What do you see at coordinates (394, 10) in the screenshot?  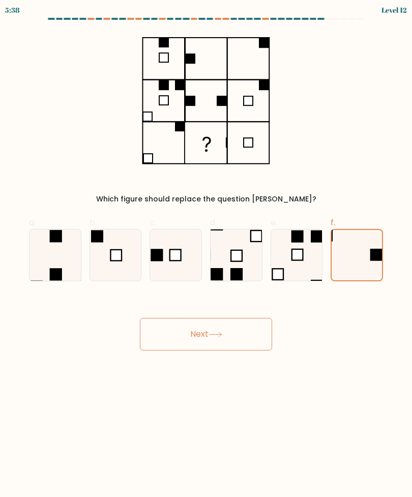 I see `div: Level 12` at bounding box center [394, 10].